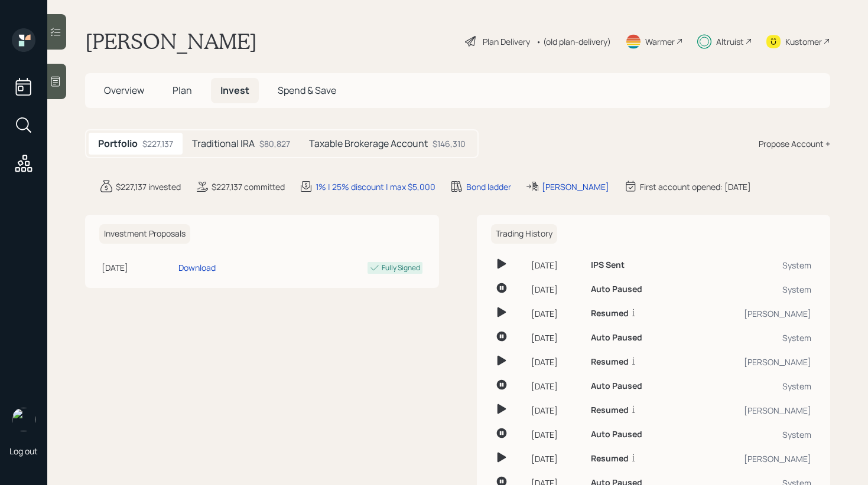 The height and width of the screenshot is (485, 868). I want to click on div: $146,310, so click(449, 144).